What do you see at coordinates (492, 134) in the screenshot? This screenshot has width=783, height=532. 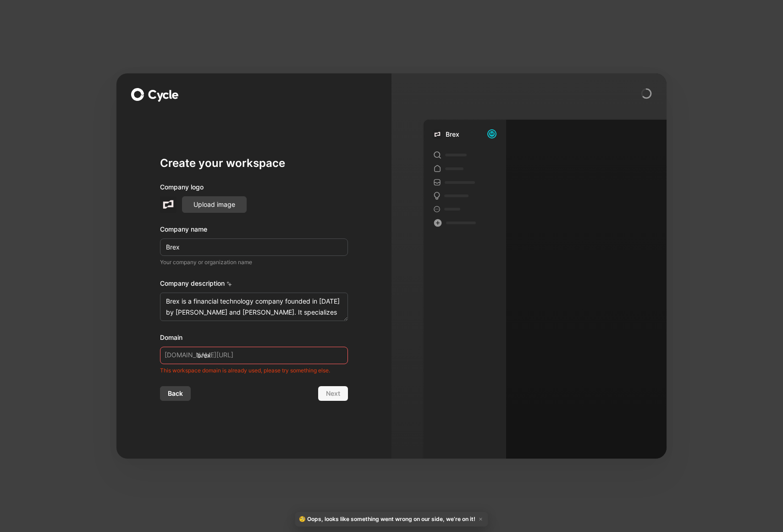 I see `div: M` at bounding box center [492, 134].